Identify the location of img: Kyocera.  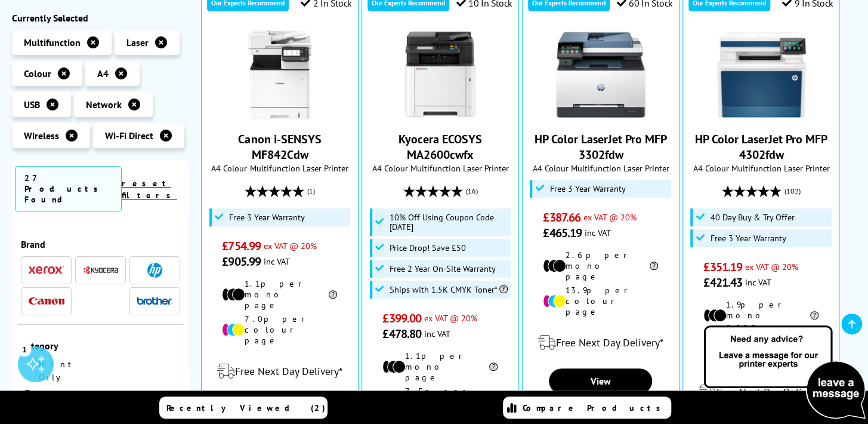
(101, 270).